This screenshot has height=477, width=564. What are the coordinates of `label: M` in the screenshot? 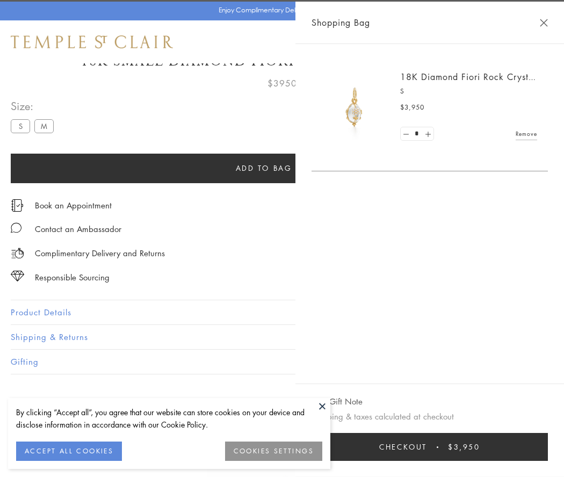 It's located at (44, 126).